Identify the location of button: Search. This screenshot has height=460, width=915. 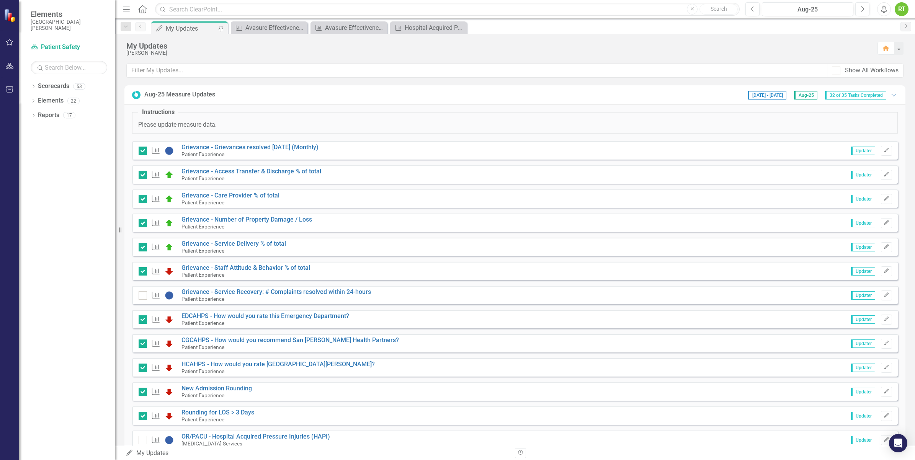
(719, 9).